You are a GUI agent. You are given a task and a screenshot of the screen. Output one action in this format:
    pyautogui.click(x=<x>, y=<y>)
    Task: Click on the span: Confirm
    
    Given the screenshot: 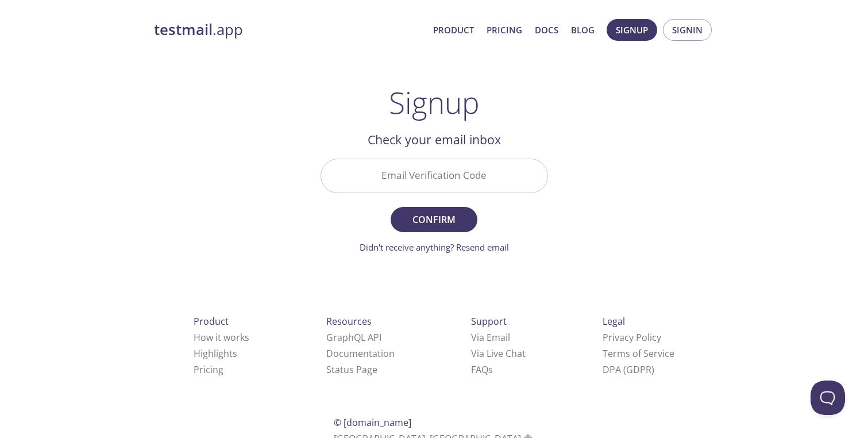 What is the action you would take?
    pyautogui.click(x=434, y=220)
    